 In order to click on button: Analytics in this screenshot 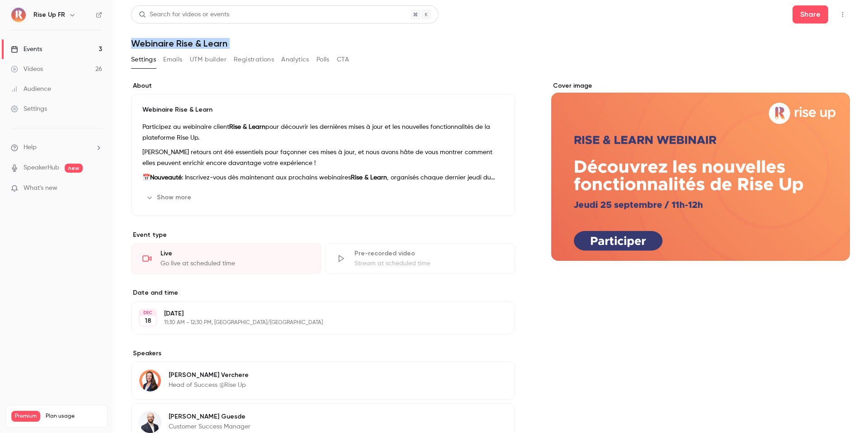, I will do `click(296, 60)`.